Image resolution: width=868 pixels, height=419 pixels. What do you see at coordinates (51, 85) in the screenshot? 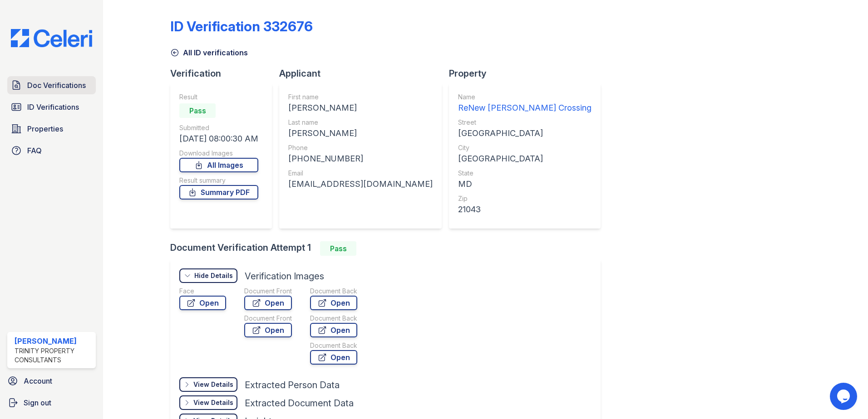
I see `a: Doc Verifications` at bounding box center [51, 85].